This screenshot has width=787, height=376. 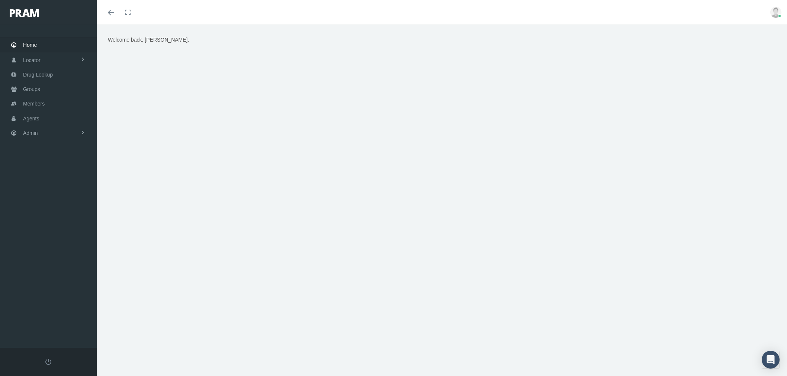 I want to click on span: Home, so click(x=30, y=45).